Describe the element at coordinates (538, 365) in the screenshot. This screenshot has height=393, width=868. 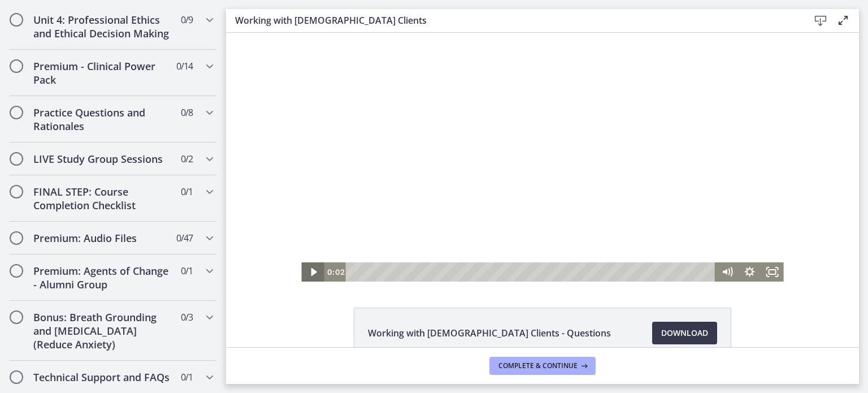
I see `span: Complete & continue` at that location.